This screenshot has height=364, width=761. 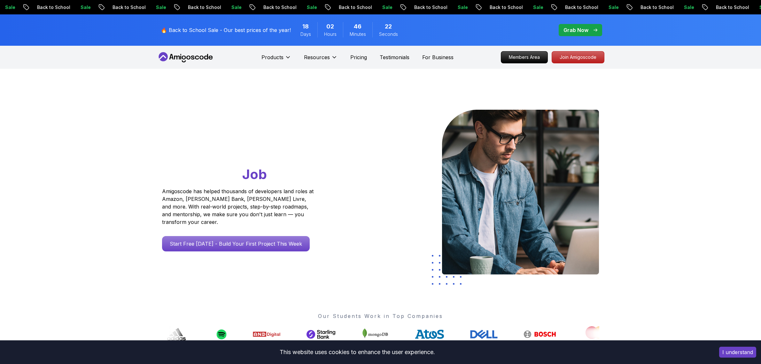 What do you see at coordinates (250, 146) in the screenshot?
I see `h1: Go From Learning to Hired: Master Java, Spring Boot & Cloud Skills That Get You the` at bounding box center [250, 146].